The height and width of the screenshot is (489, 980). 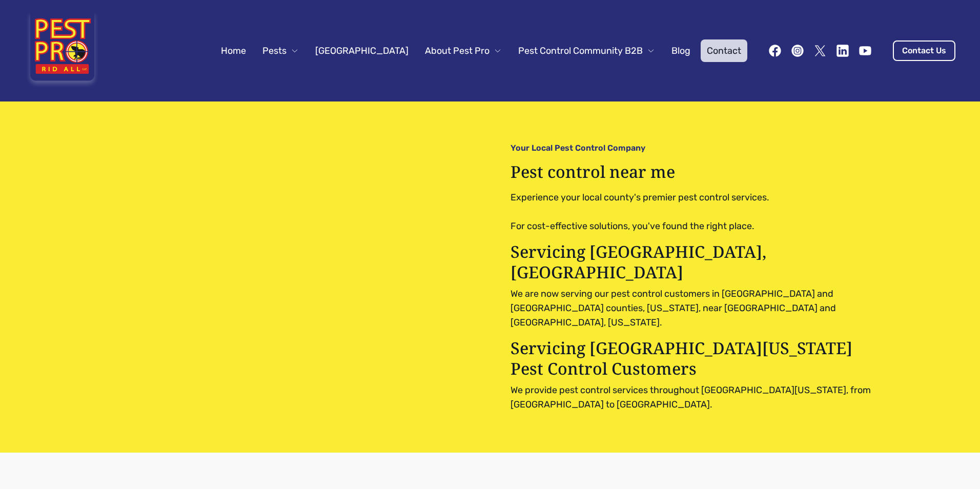 I want to click on button: Pests, so click(x=280, y=51).